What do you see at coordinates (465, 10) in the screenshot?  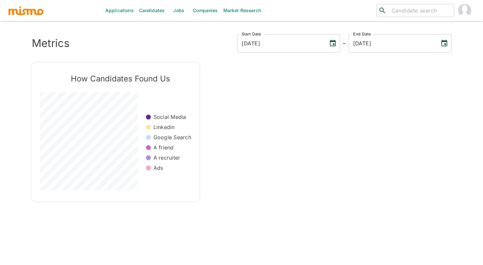 I see `img: Mismo Admin` at bounding box center [465, 10].